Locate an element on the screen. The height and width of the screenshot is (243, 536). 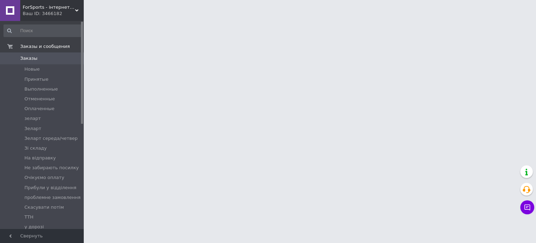
button: Чат с покупателем is located at coordinates (527, 207).